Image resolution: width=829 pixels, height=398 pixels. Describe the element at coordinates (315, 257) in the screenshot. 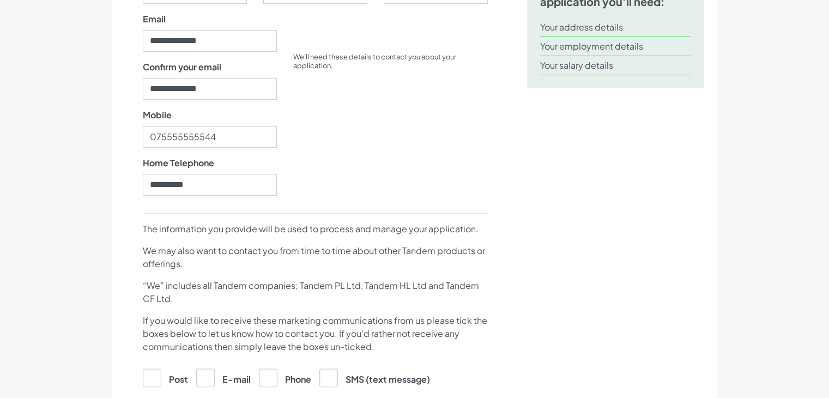

I see `p: We may also want to contact you from time to time about other Tandem products or offerings.` at that location.